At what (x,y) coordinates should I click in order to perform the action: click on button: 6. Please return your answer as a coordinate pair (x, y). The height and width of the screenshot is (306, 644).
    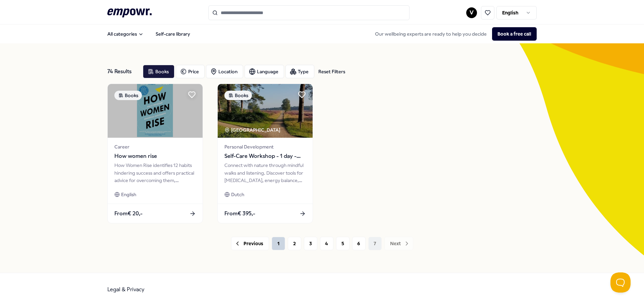
    Looking at the image, I should click on (359, 244).